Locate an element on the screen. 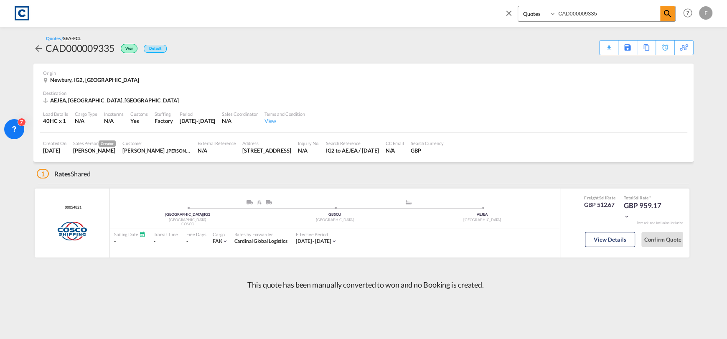 This screenshot has width=727, height=339. input: Enter Quotation Number is located at coordinates (608, 13).